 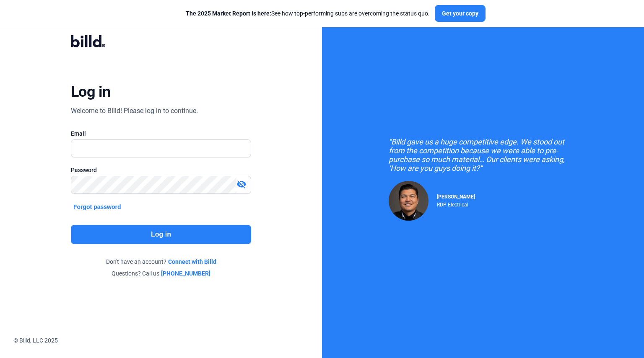 I want to click on div: Welcome to Billd! Please log in to continue., so click(x=134, y=111).